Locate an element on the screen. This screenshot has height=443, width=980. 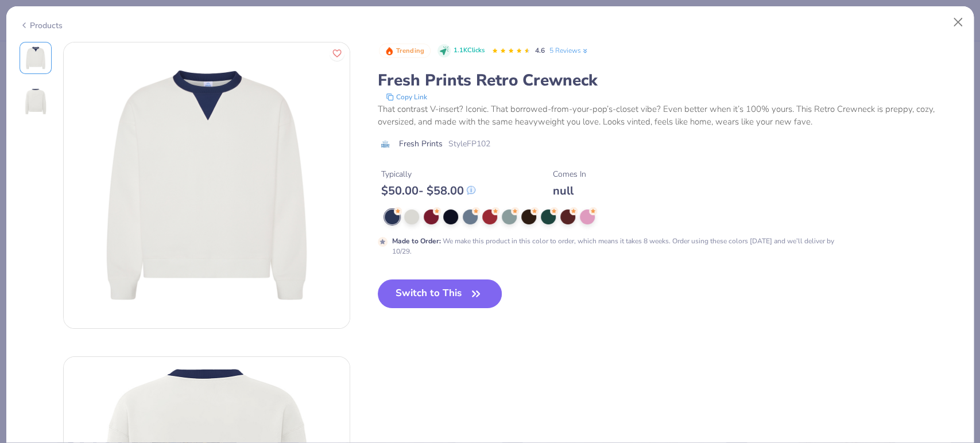
span: Style FP102 is located at coordinates (469, 143).